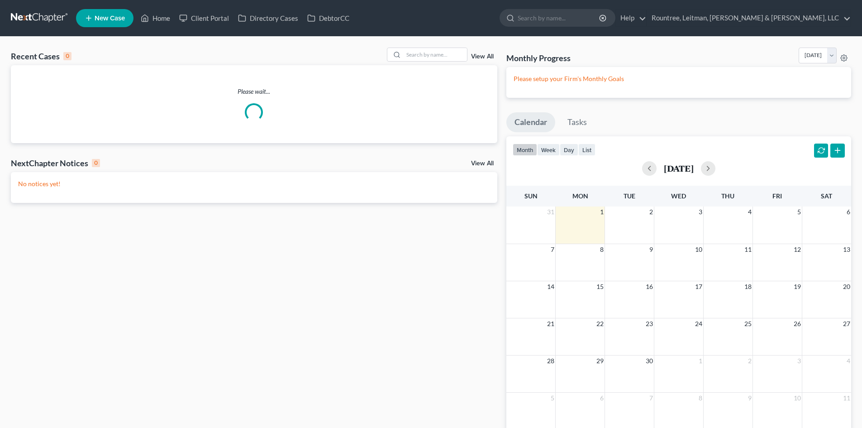 The image size is (862, 428). What do you see at coordinates (268, 18) in the screenshot?
I see `a: Directory Cases` at bounding box center [268, 18].